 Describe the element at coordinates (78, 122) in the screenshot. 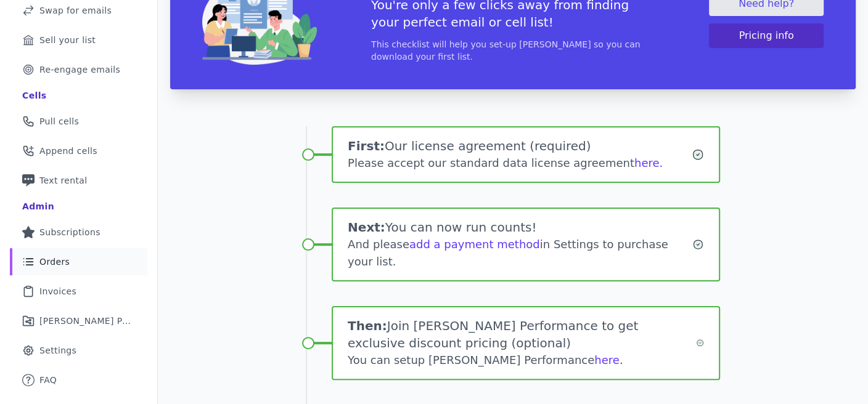

I see `a: Pull cells` at that location.